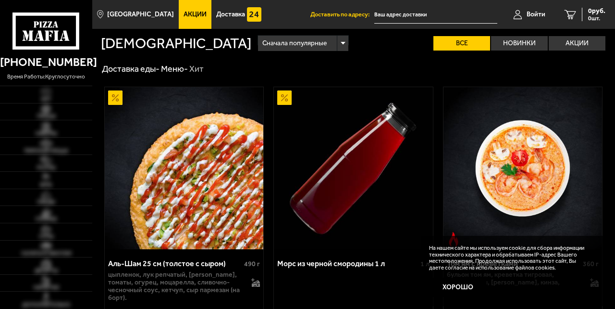 The height and width of the screenshot is (309, 615). I want to click on a: АкционныйАль-Шам 25 см (толстое с сыром), so click(184, 168).